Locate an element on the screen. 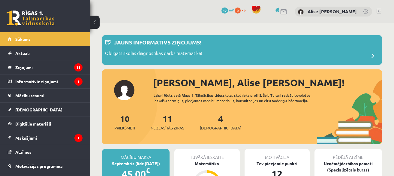 The width and height of the screenshot is (394, 176). span: Atzīmes is located at coordinates (23, 152).